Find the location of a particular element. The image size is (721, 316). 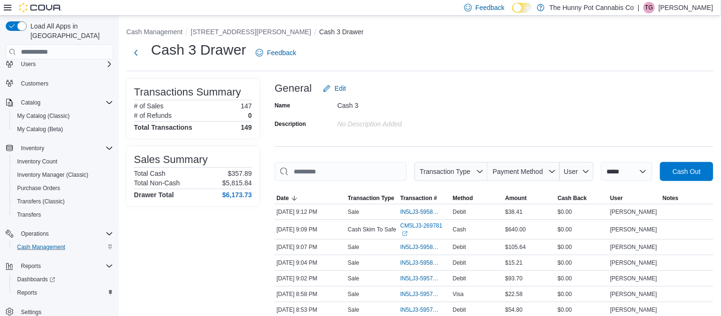

h3: Sales Summary is located at coordinates (171, 160).